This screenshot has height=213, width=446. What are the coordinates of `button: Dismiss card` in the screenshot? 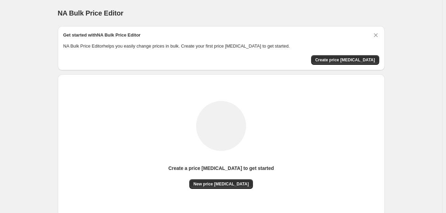 It's located at (376, 35).